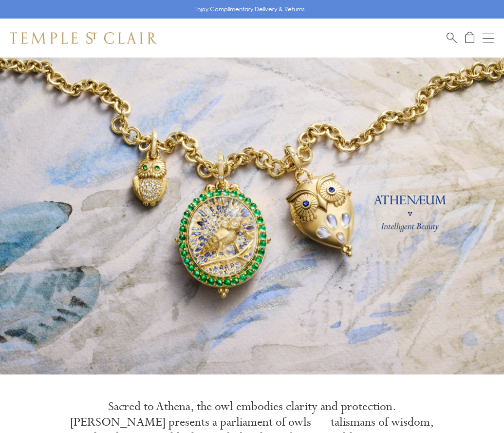 This screenshot has width=504, height=433. I want to click on img: Temple St. Clair, so click(83, 38).